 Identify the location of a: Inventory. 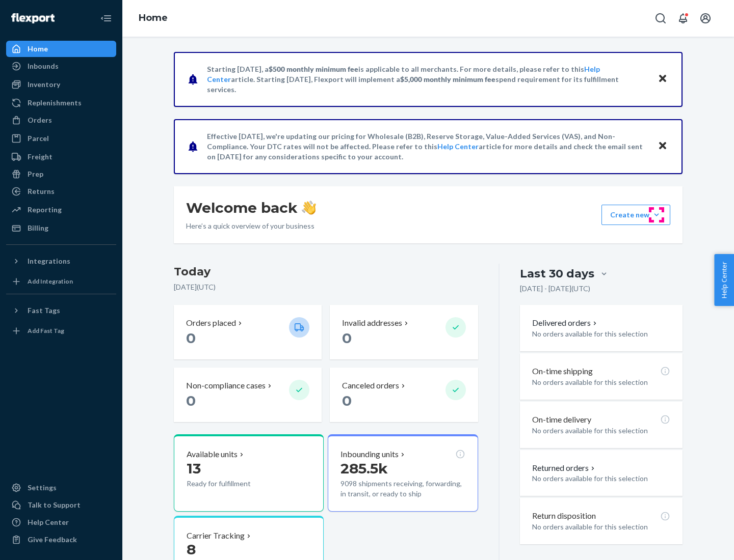
(61, 85).